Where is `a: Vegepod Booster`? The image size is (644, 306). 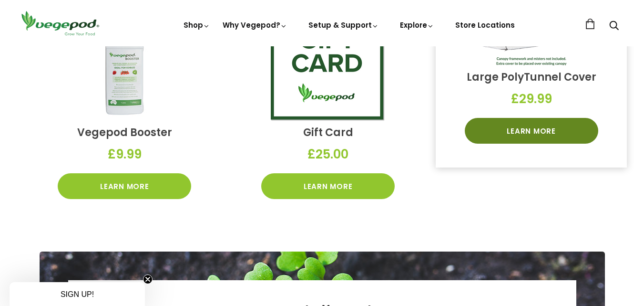 a: Vegepod Booster is located at coordinates (125, 132).